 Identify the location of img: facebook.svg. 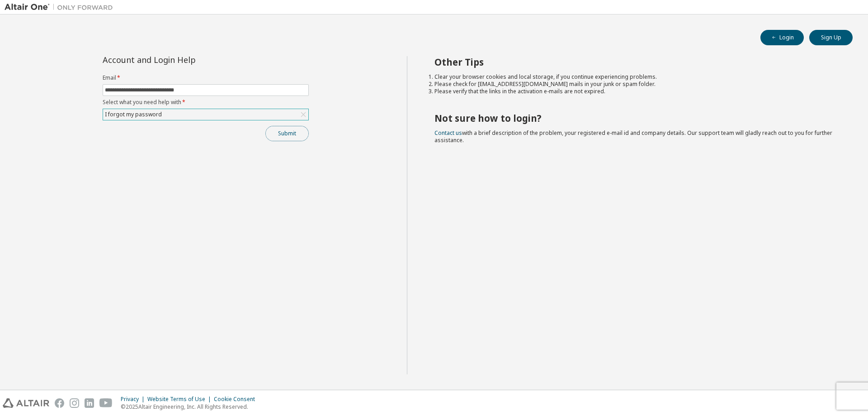
(59, 403).